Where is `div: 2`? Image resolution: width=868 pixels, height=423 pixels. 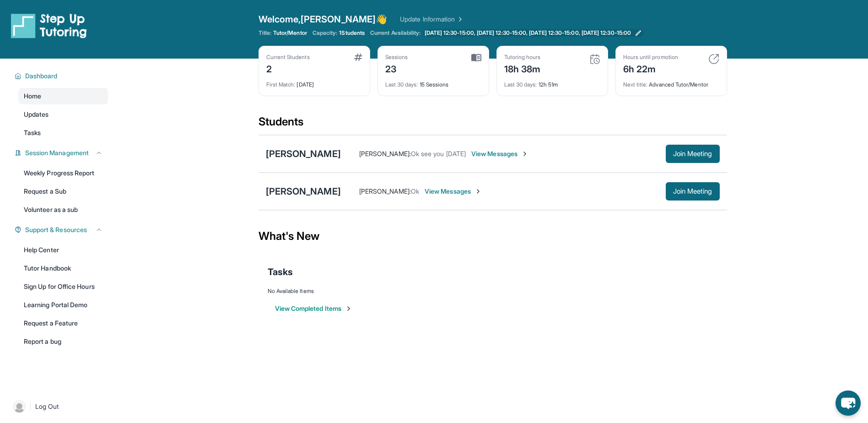
div: 2 is located at coordinates (288, 68).